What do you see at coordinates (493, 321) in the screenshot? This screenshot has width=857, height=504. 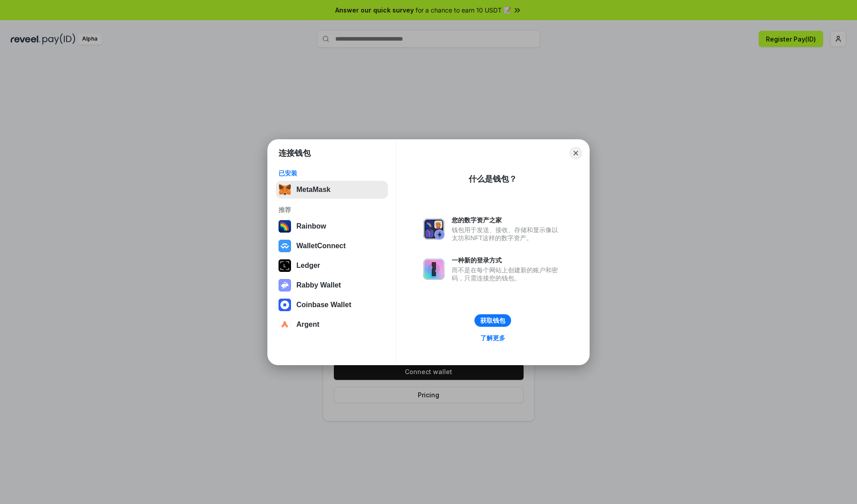 I see `div: 获取钱包` at bounding box center [493, 321].